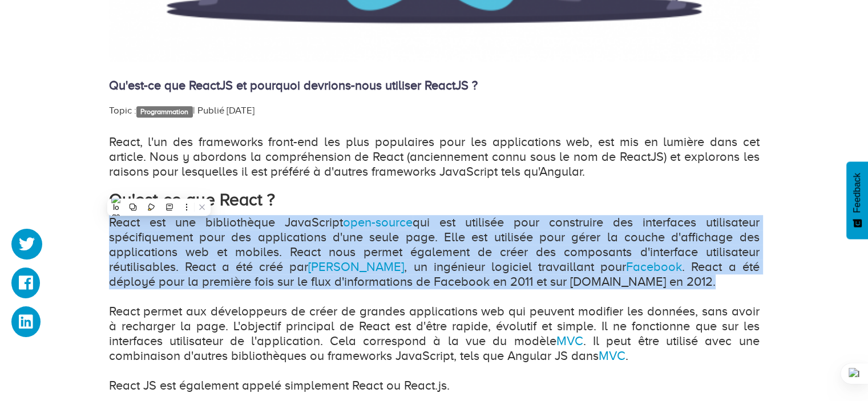  What do you see at coordinates (858, 193) in the screenshot?
I see `span: Feedback` at bounding box center [858, 193].